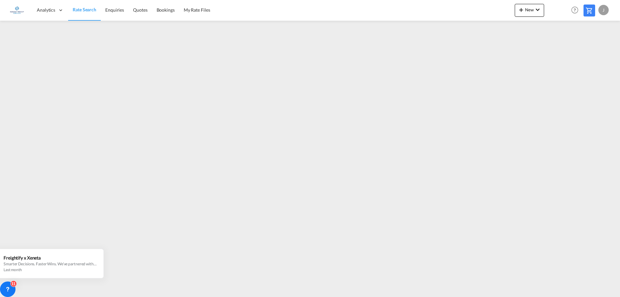 Image resolution: width=620 pixels, height=297 pixels. Describe the element at coordinates (46, 10) in the screenshot. I see `span: Analytics` at that location.